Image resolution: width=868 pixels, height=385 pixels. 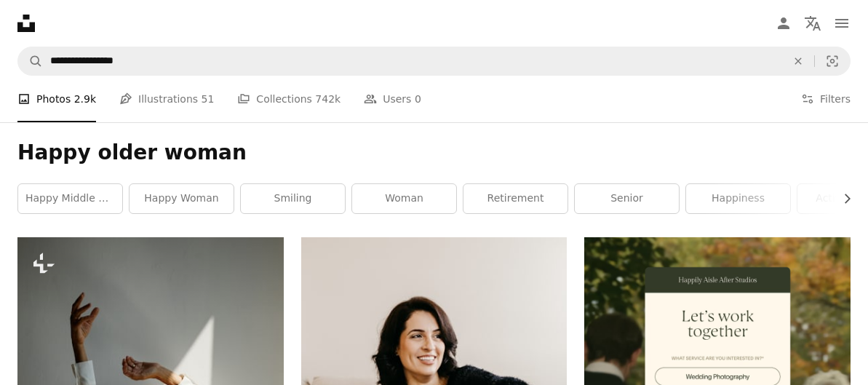 I want to click on a: Illustrations 51, so click(x=167, y=99).